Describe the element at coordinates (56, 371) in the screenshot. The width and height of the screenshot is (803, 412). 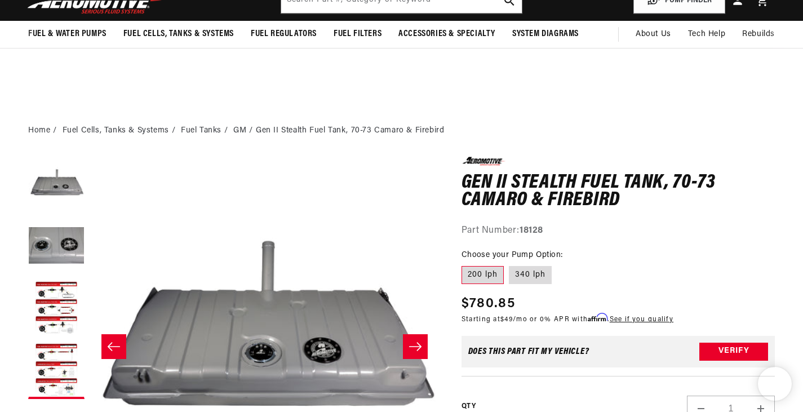
I see `button: Load image 4 in gallery view` at that location.